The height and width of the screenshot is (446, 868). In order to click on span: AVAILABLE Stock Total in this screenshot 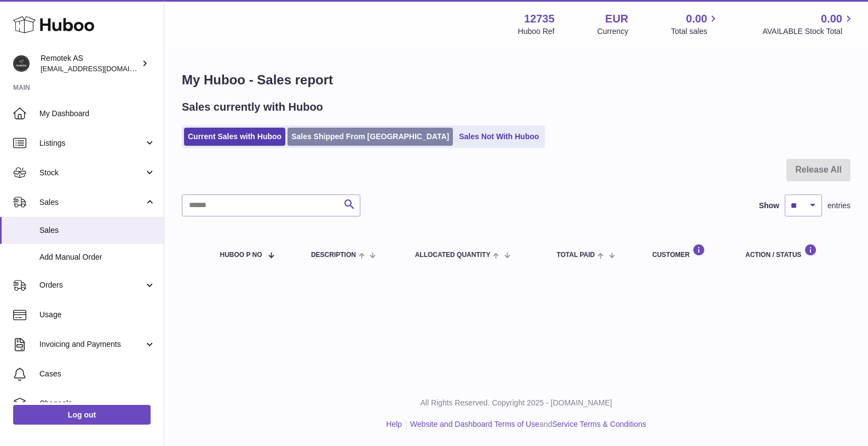, I will do `click(808, 31)`.